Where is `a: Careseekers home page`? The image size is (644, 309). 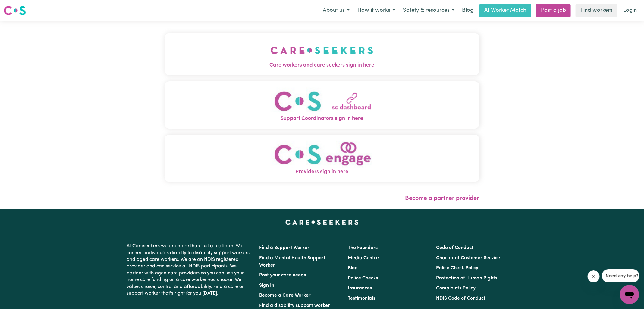 a: Careseekers home page is located at coordinates (322, 222).